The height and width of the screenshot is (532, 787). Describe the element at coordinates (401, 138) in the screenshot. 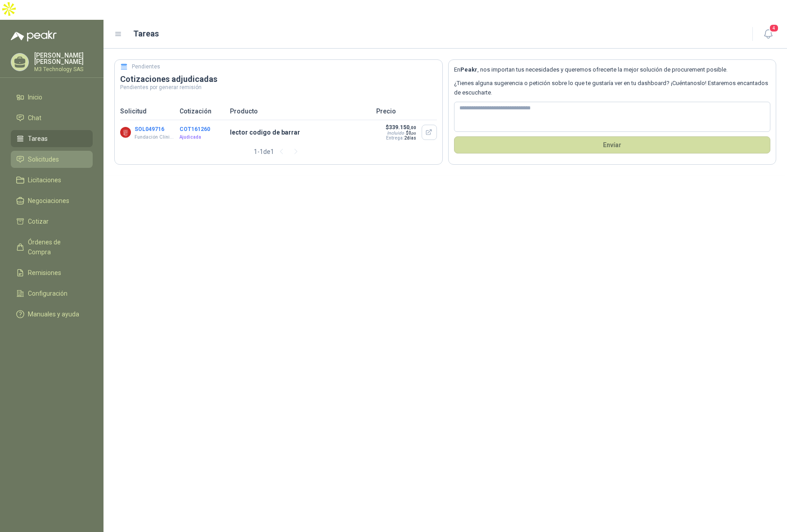

I see `p: Entrega:` at that location.